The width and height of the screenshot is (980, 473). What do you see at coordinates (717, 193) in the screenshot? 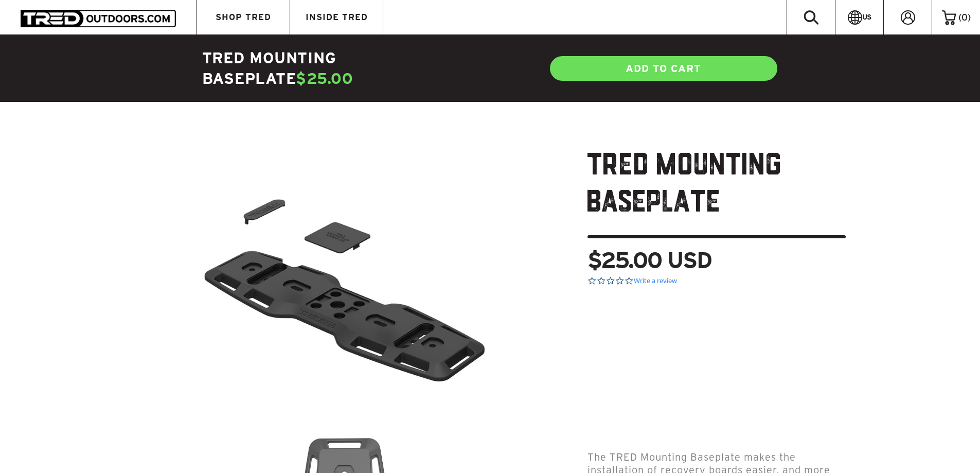
I see `h1: TRED Mounting Baseplate` at bounding box center [717, 193].